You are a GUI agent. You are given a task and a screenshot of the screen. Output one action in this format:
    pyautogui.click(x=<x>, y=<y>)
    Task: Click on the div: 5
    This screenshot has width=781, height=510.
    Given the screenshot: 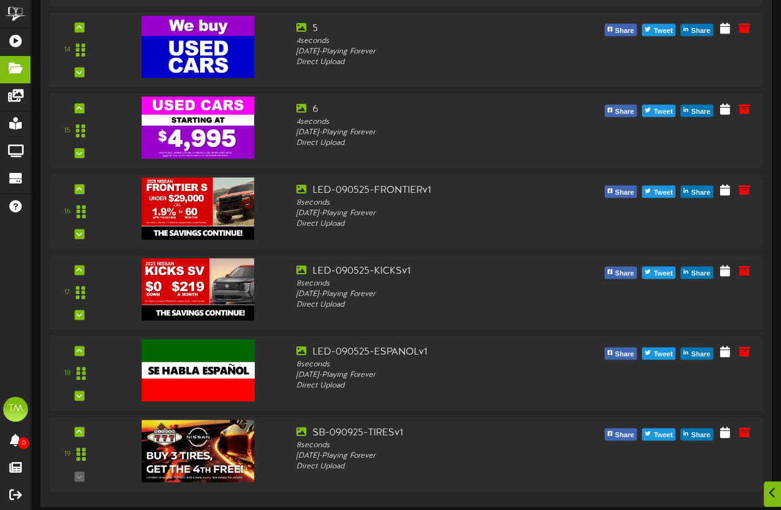 What is the action you would take?
    pyautogui.click(x=436, y=29)
    